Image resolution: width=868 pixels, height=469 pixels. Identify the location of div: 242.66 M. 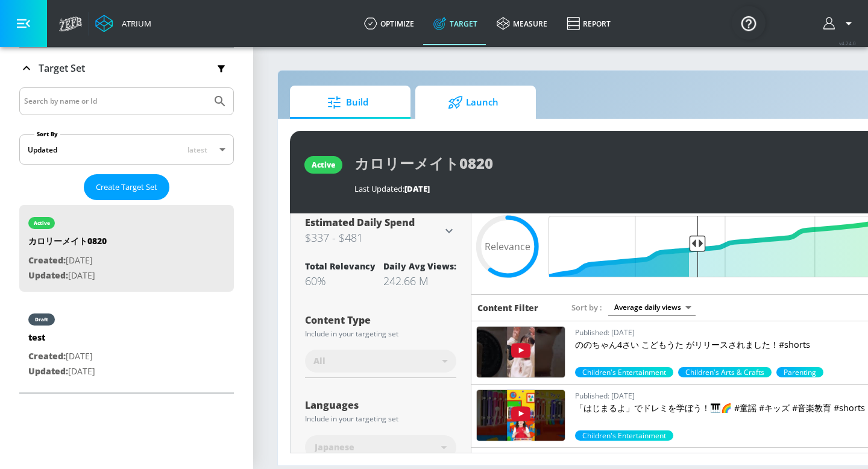
(419, 281).